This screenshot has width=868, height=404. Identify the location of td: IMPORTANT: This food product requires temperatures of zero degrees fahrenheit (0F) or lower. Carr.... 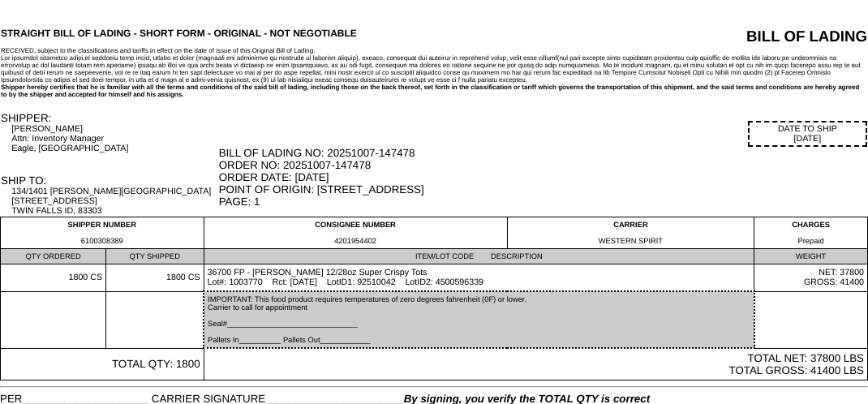
(478, 319).